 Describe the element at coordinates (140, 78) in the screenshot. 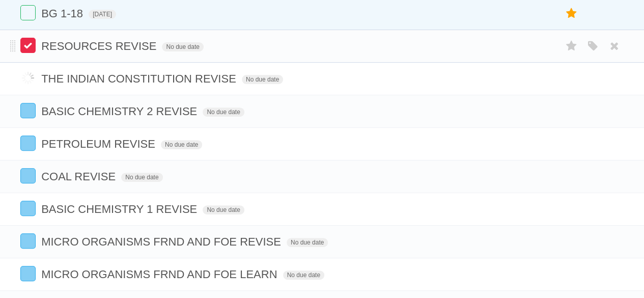

I see `span: THE INDIAN CONSTITUTION REVISE` at that location.